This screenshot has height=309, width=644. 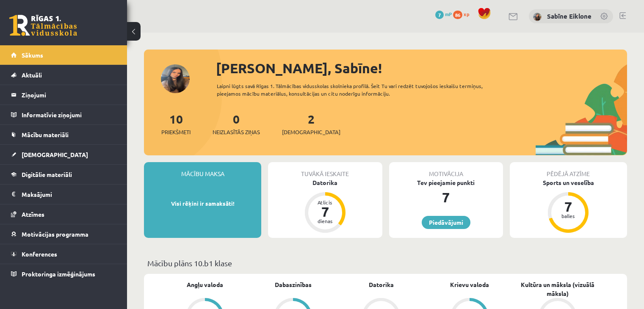 What do you see at coordinates (63, 135) in the screenshot?
I see `a: Mācību materiāli` at bounding box center [63, 135].